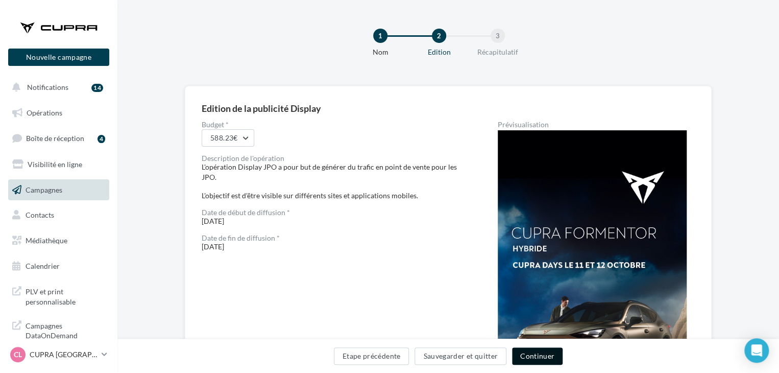  I want to click on a: Contacts, so click(59, 215).